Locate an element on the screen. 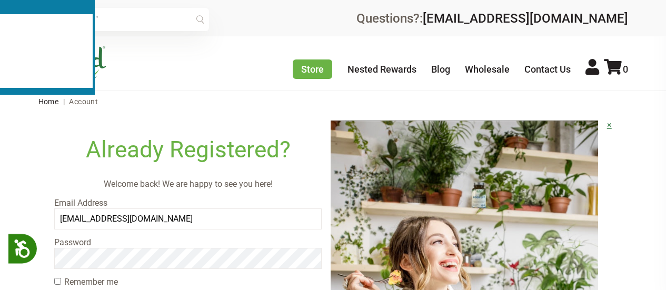  a: Wholesale is located at coordinates (487, 69).